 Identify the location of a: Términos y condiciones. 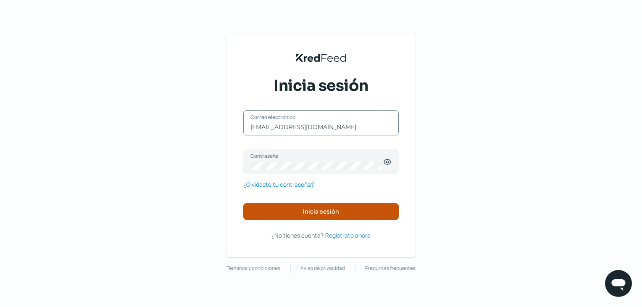
(253, 268).